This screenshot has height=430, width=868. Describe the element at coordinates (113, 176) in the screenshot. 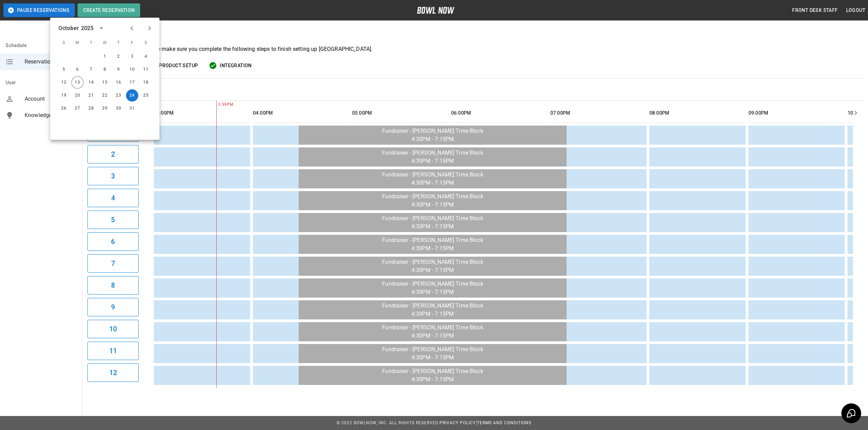

I see `button: 3` at that location.